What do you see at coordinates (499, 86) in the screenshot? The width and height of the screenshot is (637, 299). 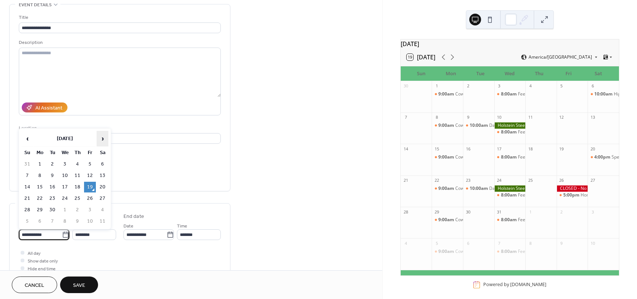 I see `div: 3` at bounding box center [499, 86].